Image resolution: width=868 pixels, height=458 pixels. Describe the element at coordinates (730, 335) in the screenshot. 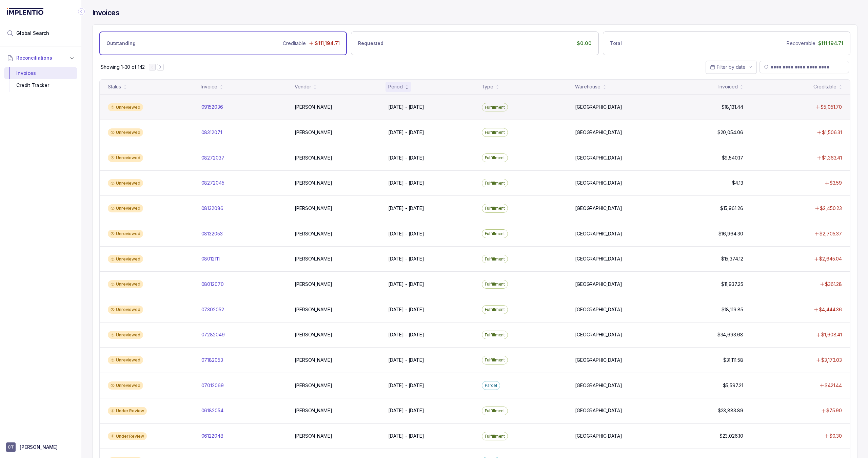

I see `p: $34,693.68` at that location.